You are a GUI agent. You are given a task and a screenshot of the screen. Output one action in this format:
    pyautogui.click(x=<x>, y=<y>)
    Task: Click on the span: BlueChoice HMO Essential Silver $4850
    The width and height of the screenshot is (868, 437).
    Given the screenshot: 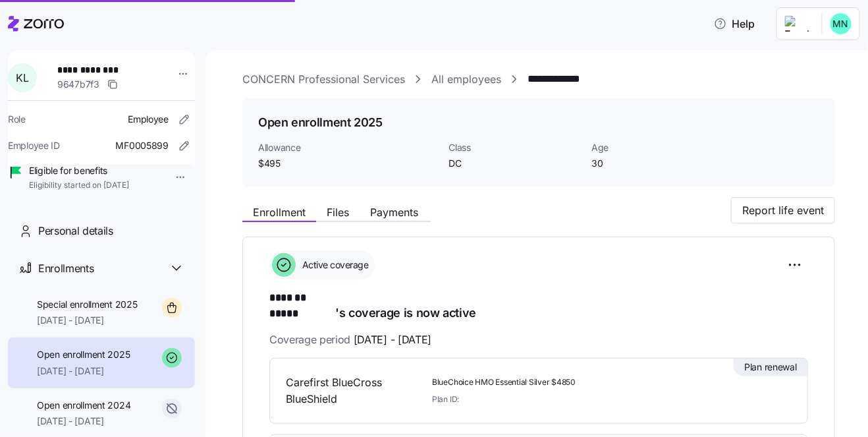 What is the action you would take?
    pyautogui.click(x=548, y=382)
    